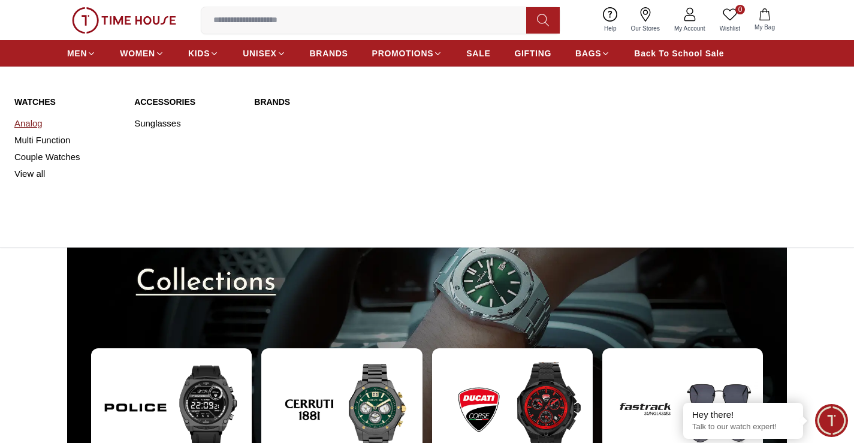 Image resolution: width=854 pixels, height=443 pixels. What do you see at coordinates (407, 53) in the screenshot?
I see `a: PROMOTIONS` at bounding box center [407, 53].